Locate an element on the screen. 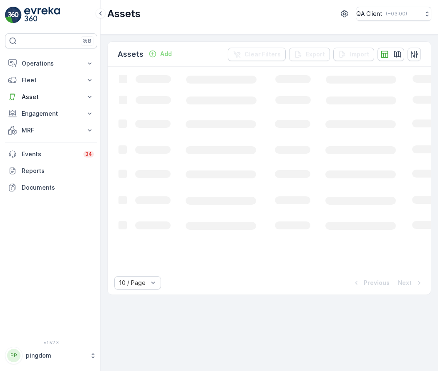 Image resolution: width=438 pixels, height=371 pixels. button: Add is located at coordinates (160, 54).